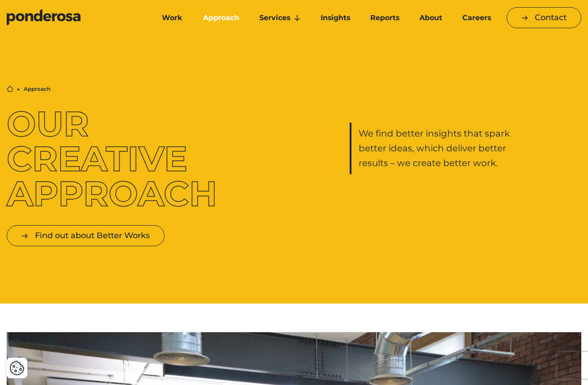 Image resolution: width=588 pixels, height=385 pixels. I want to click on a: Insights, so click(335, 18).